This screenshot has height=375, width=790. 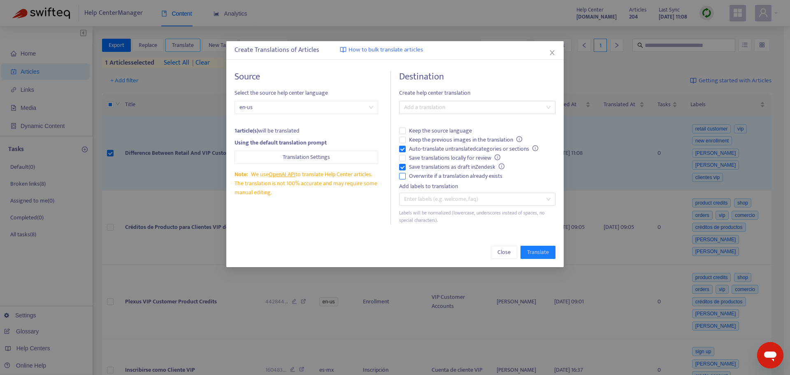 I want to click on span: Keep the previous images in the translation, so click(x=465, y=140).